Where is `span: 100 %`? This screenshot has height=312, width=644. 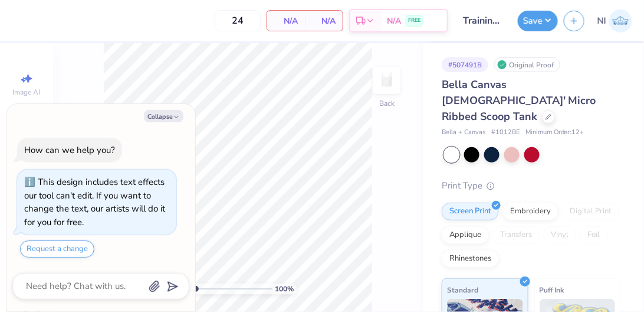 span: 100 % is located at coordinates (284, 288).